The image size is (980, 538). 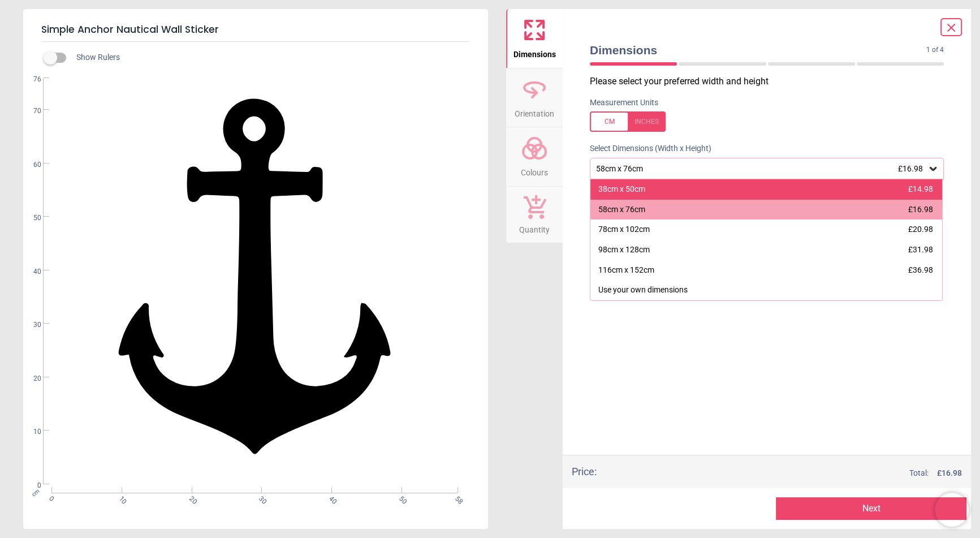 What do you see at coordinates (921, 270) in the screenshot?
I see `span: £36.98` at bounding box center [921, 270].